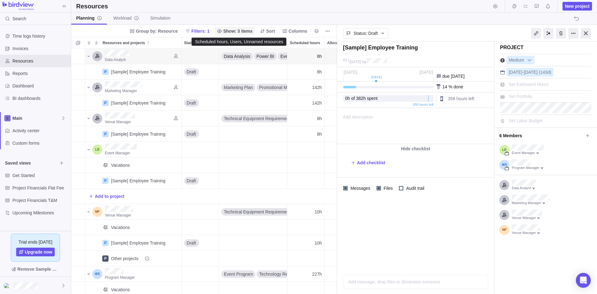 This screenshot has width=597, height=294. What do you see at coordinates (289, 274) in the screenshot?
I see `span: Technology Requirements Plan` at bounding box center [289, 274].